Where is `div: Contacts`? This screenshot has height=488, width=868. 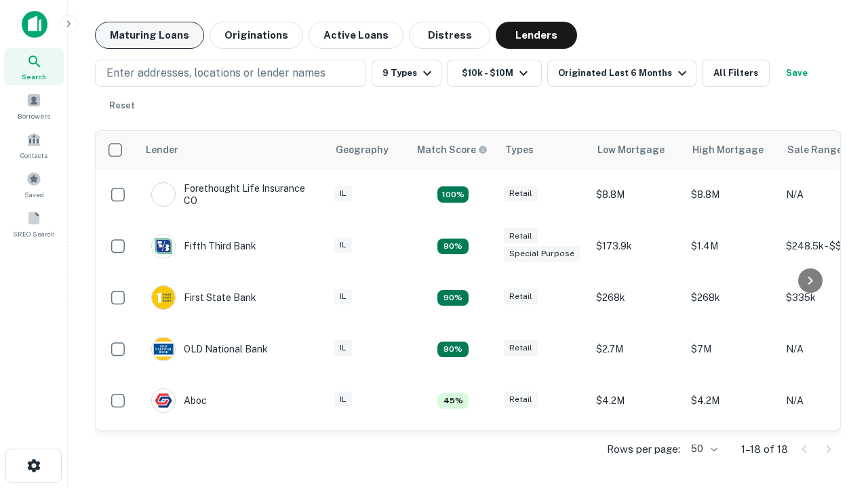
div: Contacts is located at coordinates (34, 145).